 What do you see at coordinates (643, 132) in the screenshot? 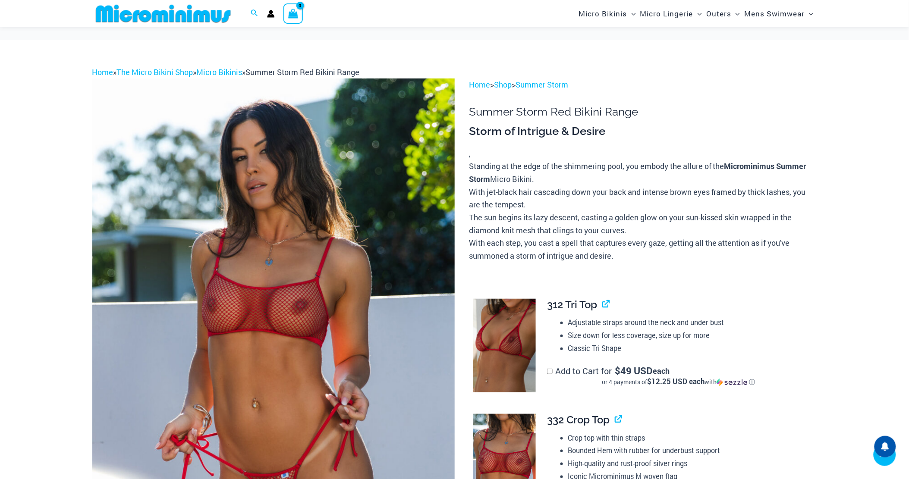
I see `h3: Storm of Intrigue & Desire` at bounding box center [643, 132].